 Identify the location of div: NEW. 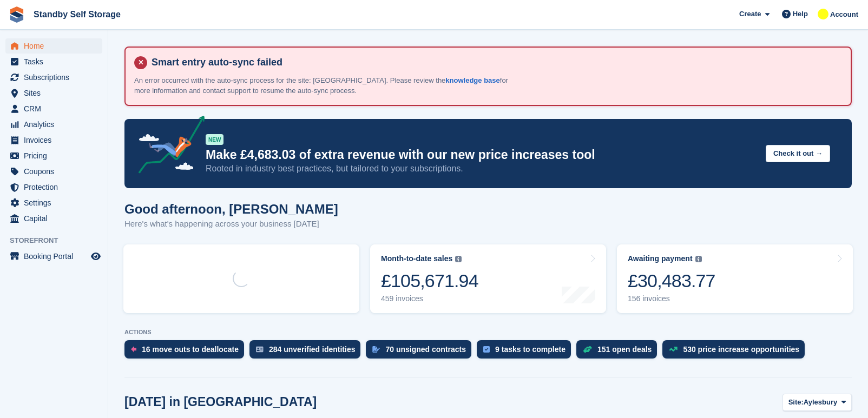
(214, 139).